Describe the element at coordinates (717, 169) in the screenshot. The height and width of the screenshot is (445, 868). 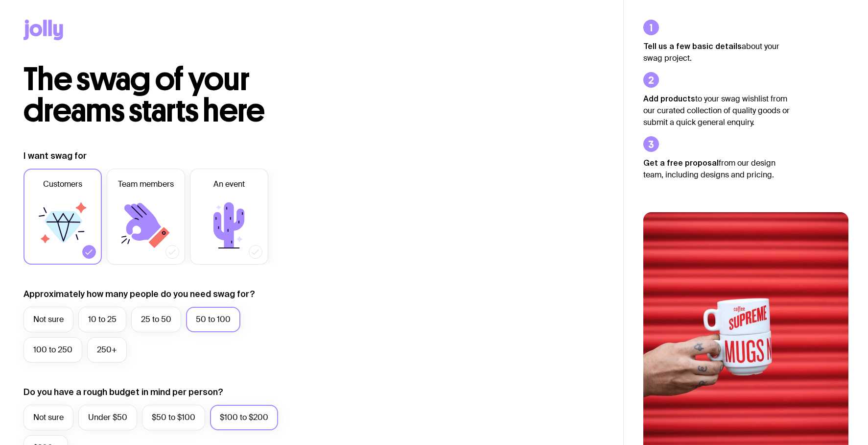
I see `p: from our design team, including designs and pricing.` at that location.